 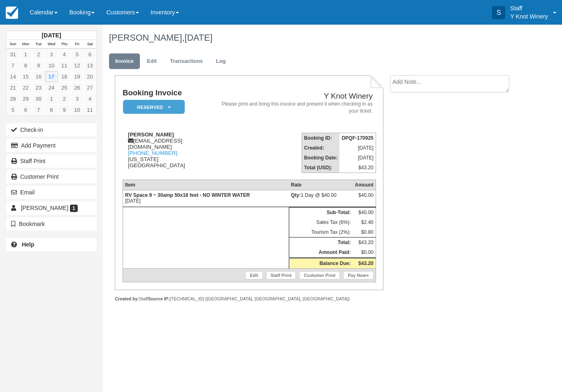 What do you see at coordinates (51, 130) in the screenshot?
I see `button: Check-in` at bounding box center [51, 130].